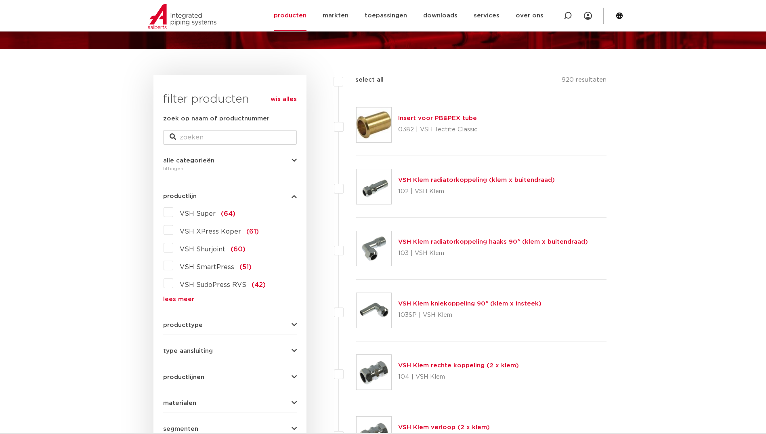 The image size is (766, 434). What do you see at coordinates (363, 80) in the screenshot?
I see `label: select all` at bounding box center [363, 80].